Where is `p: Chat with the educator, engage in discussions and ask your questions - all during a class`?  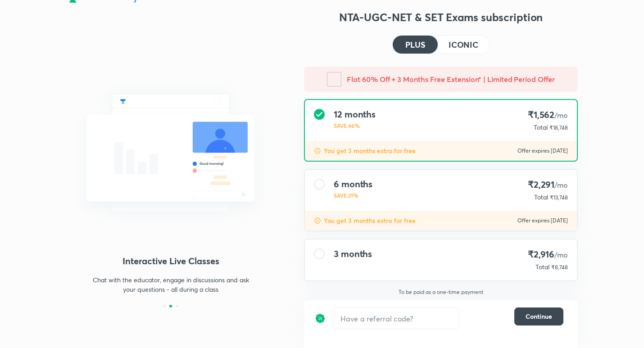
p: Chat with the educator, engage in discussions and ask your questions - all during a class is located at coordinates (171, 285).